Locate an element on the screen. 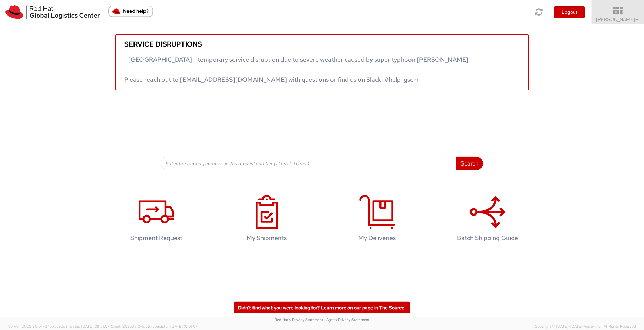  a: My Deliveries is located at coordinates (377, 219).